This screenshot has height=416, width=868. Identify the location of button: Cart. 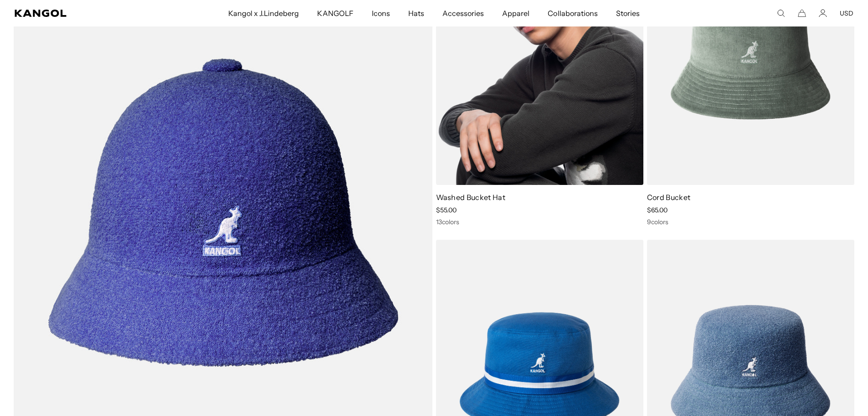
(802, 13).